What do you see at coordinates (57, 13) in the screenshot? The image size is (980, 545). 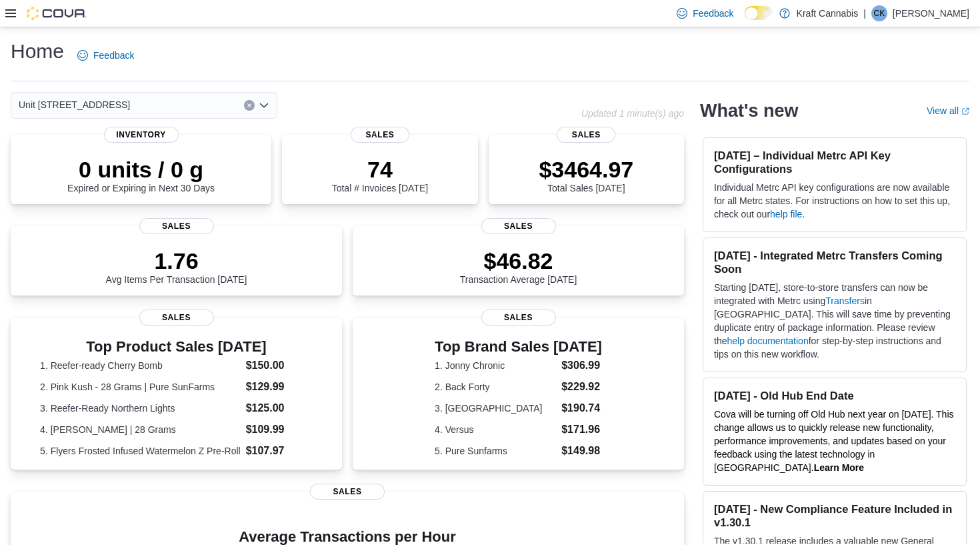 I see `img: Cova` at bounding box center [57, 13].